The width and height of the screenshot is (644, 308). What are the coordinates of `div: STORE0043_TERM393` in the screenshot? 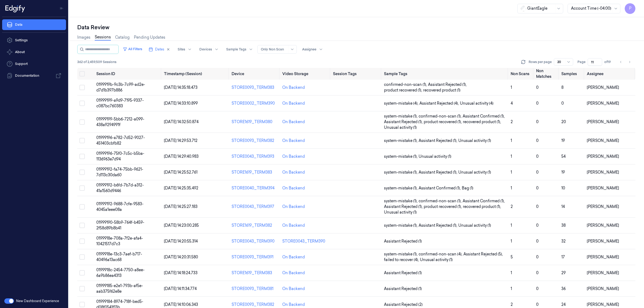 It's located at (255, 156).